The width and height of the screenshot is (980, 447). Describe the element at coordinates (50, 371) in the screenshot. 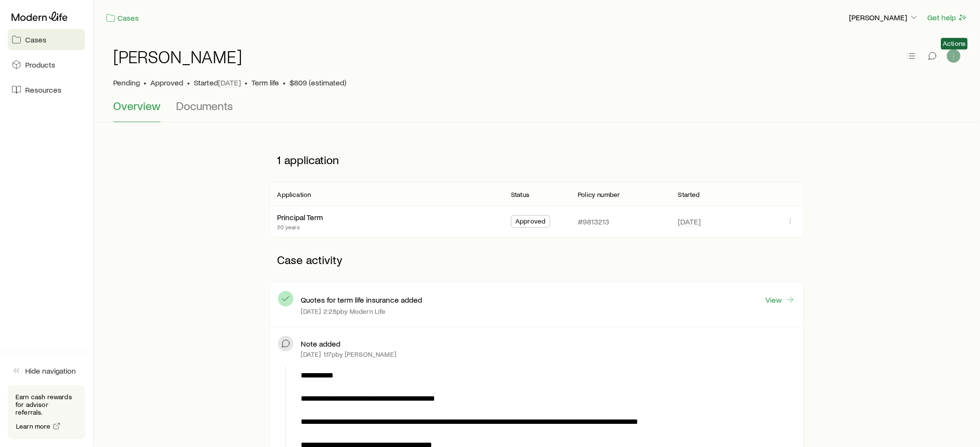

I see `span: Hide navigation` at that location.